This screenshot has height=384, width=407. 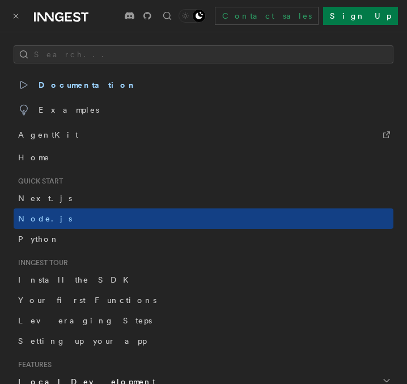 What do you see at coordinates (82, 341) in the screenshot?
I see `span: Setting up your app` at bounding box center [82, 341].